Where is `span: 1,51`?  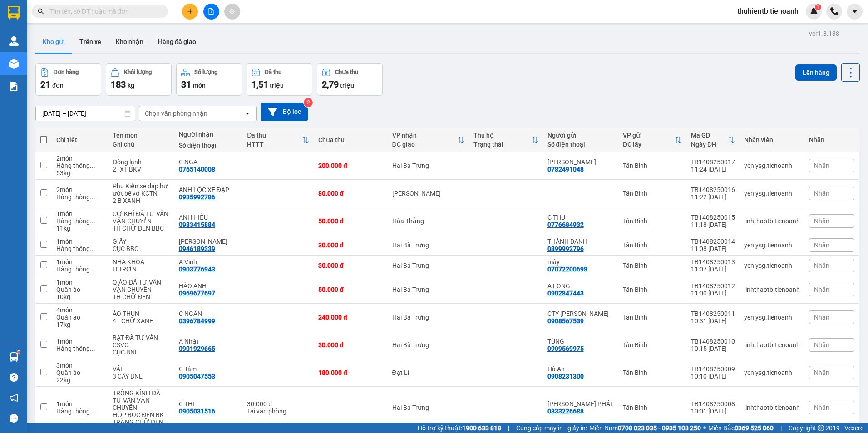 span: 1,51 is located at coordinates (260, 84).